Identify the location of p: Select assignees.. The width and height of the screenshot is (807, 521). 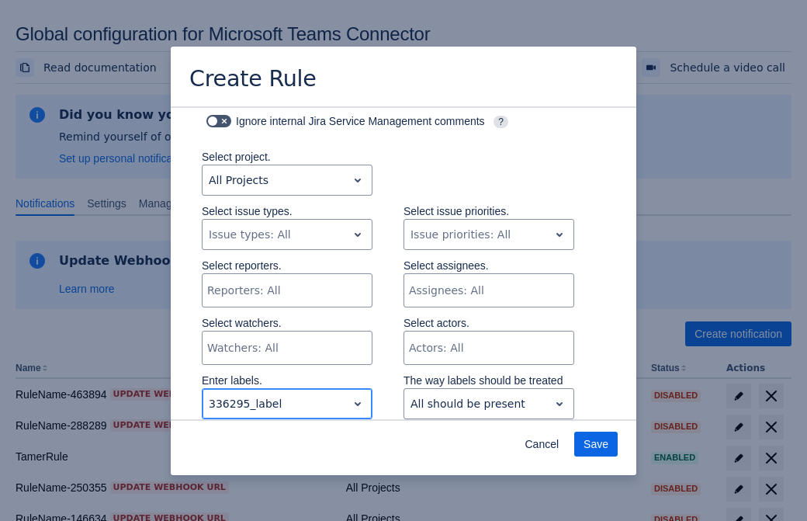
(489, 265).